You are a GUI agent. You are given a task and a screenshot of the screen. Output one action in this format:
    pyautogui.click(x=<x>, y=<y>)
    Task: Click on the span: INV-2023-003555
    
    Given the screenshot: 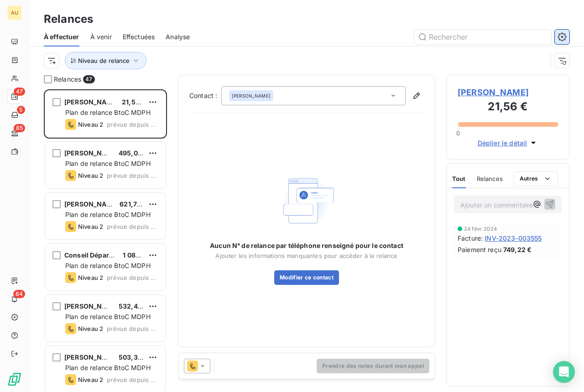 What is the action you would take?
    pyautogui.click(x=513, y=238)
    